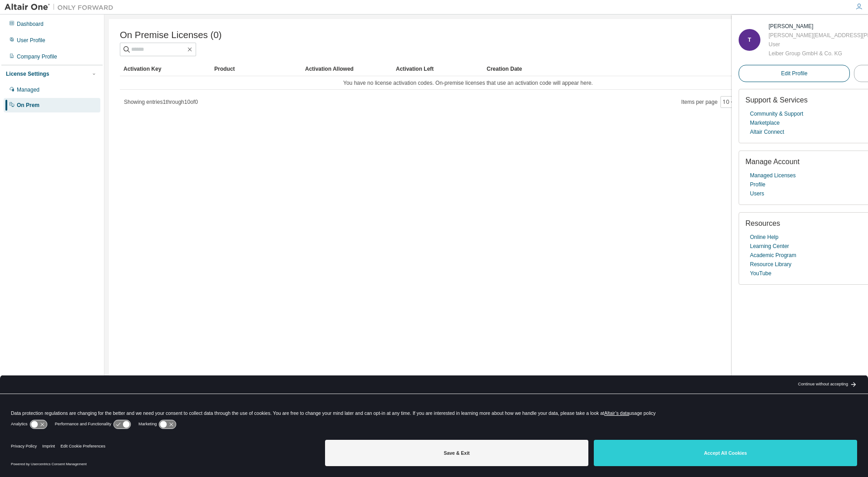 The height and width of the screenshot is (477, 868). What do you see at coordinates (764, 123) in the screenshot?
I see `a: Marketplace` at bounding box center [764, 123].